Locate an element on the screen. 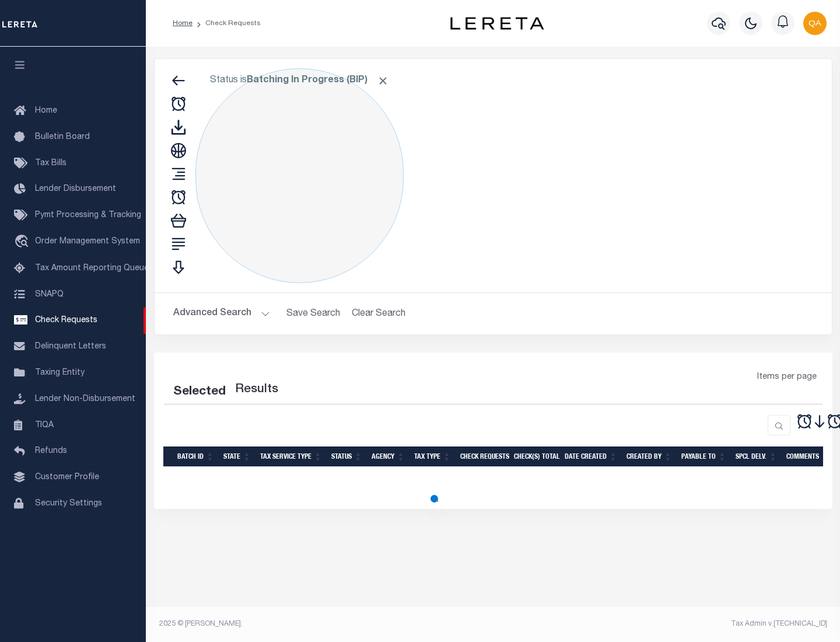 This screenshot has height=642, width=840. i: travel_explore is located at coordinates (23, 242).